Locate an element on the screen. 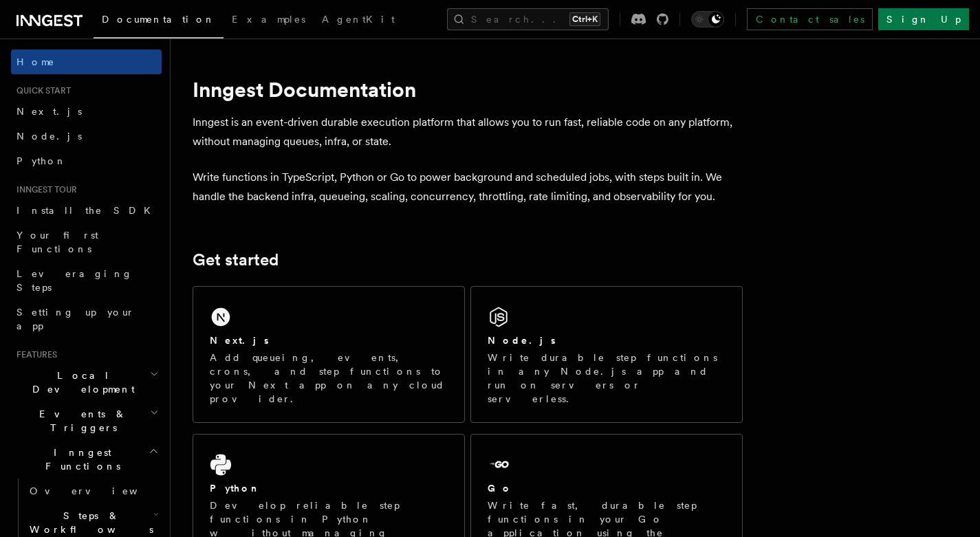  h1: Inngest Documentation is located at coordinates (467, 90).